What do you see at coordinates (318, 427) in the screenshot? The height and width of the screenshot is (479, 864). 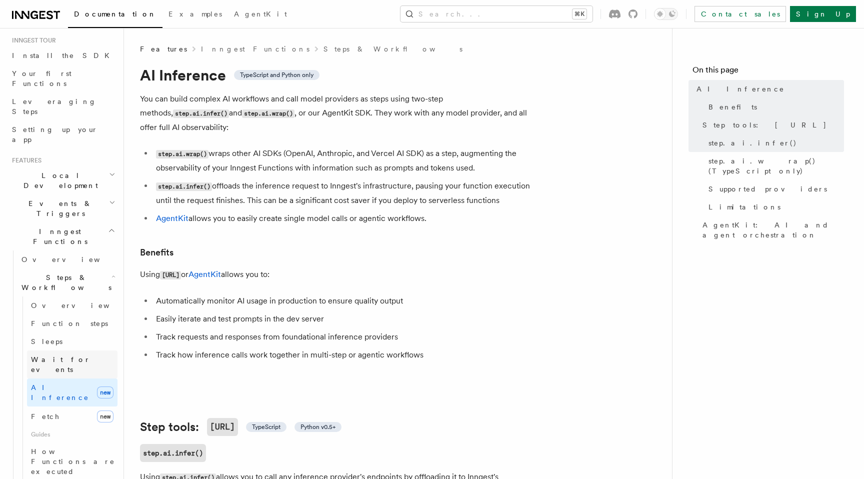 I see `span: Python v0.5+` at bounding box center [318, 427].